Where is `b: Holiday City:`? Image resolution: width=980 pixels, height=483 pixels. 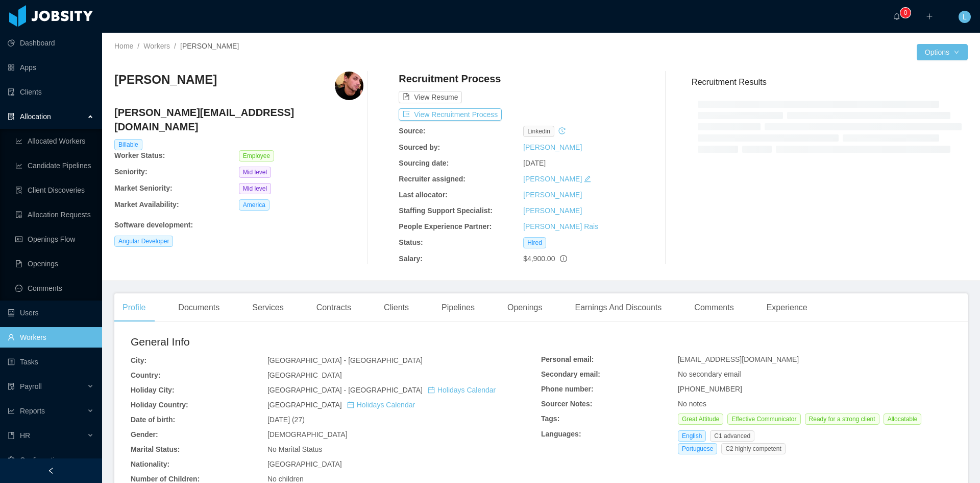
b: Holiday City: is located at coordinates (153, 390).